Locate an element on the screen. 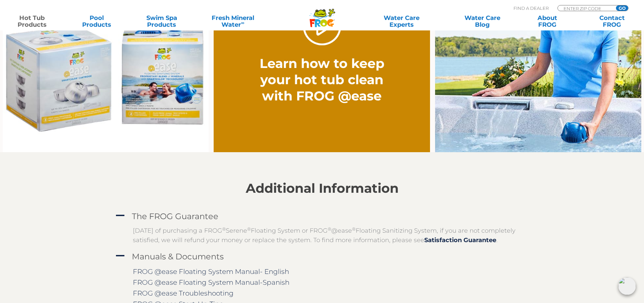  a: PoolProducts is located at coordinates (97, 21).